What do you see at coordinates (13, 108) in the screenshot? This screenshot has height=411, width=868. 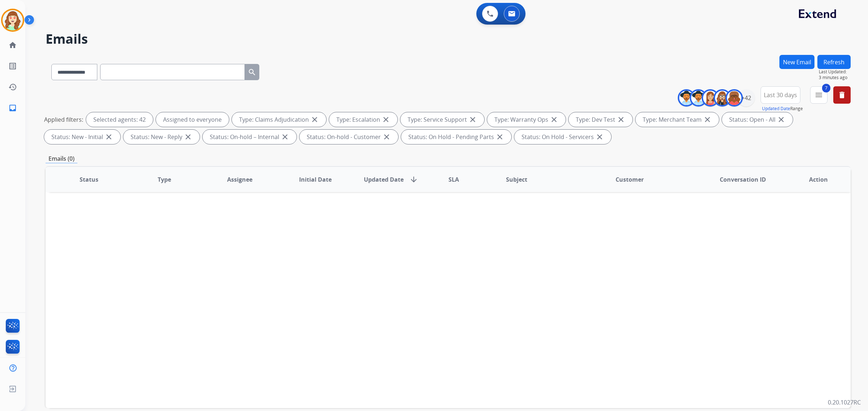 I see `mat-icon: inbox` at bounding box center [13, 108].